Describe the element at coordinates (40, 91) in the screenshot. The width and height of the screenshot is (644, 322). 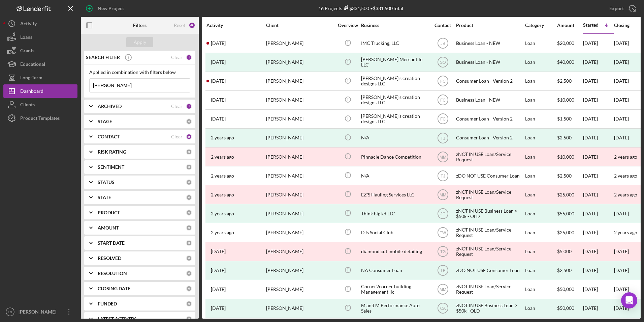
I see `button: Dashboard` at that location.